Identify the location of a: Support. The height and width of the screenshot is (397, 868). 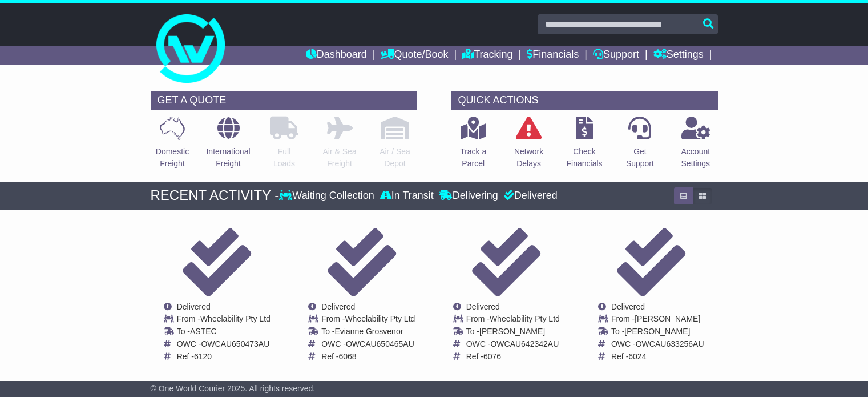
(616, 55).